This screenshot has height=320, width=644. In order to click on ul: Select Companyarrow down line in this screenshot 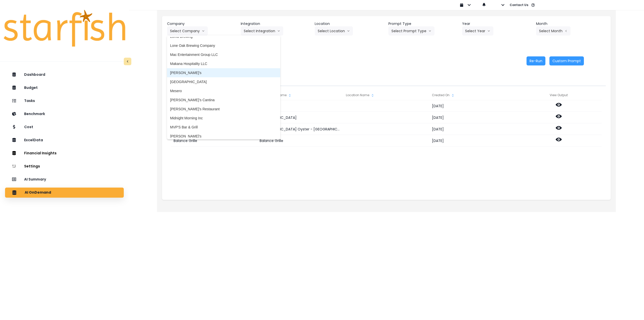, I will do `click(224, 87)`.